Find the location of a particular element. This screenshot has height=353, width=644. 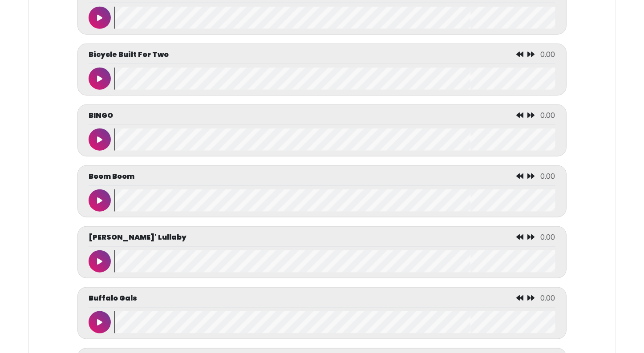

p: Boom Boom is located at coordinates (111, 176).